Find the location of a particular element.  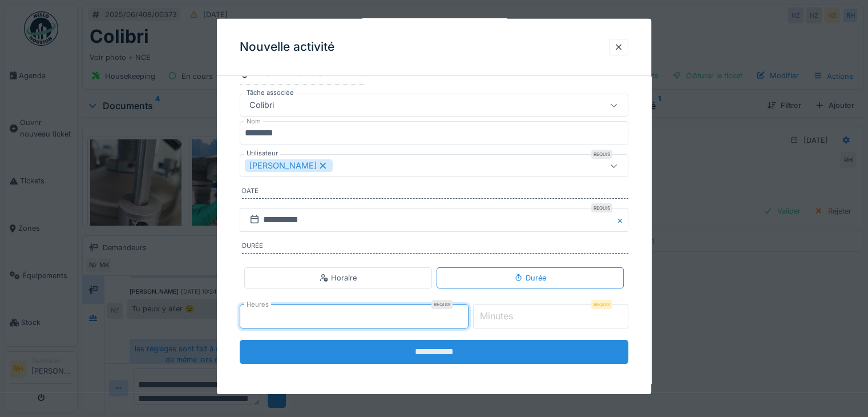

label: Minutes is located at coordinates (497, 316).